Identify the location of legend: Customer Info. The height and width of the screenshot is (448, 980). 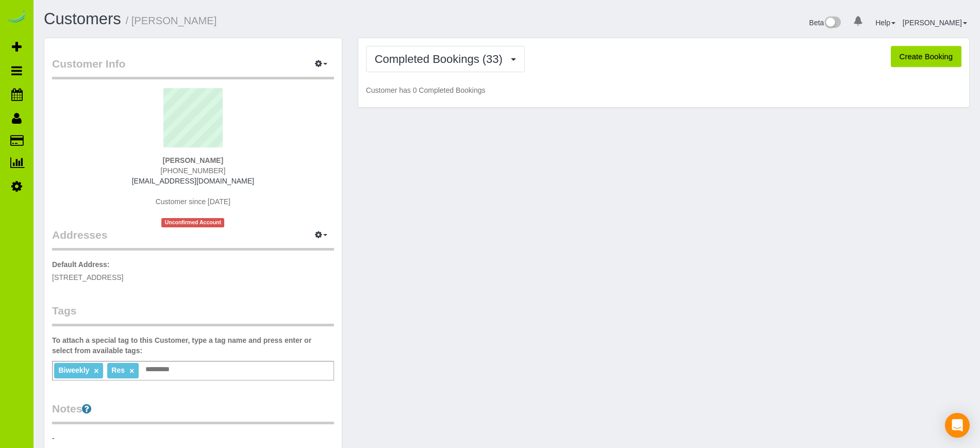
(193, 67).